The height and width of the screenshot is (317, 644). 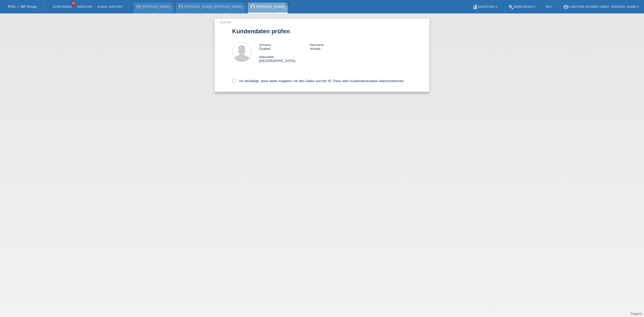 What do you see at coordinates (223, 22) in the screenshot?
I see `a: ← Zurück` at bounding box center [223, 22].